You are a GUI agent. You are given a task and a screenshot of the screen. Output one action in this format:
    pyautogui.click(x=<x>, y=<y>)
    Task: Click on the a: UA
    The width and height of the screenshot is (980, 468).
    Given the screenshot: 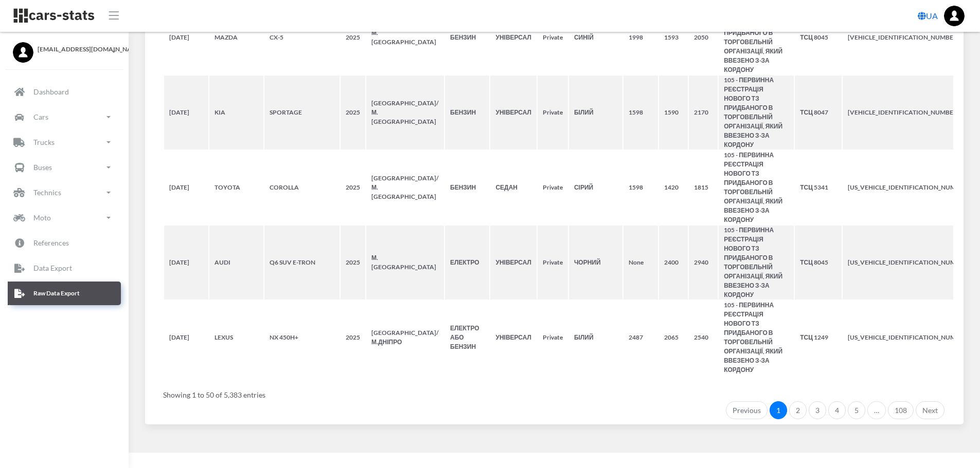 What is the action you would take?
    pyautogui.click(x=928, y=16)
    